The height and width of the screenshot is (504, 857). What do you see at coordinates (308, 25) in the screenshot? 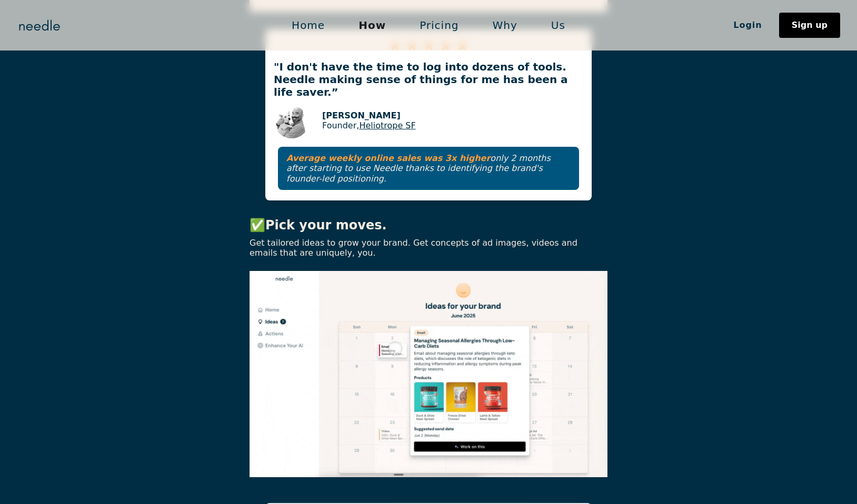
I see `a: Home` at bounding box center [308, 25].